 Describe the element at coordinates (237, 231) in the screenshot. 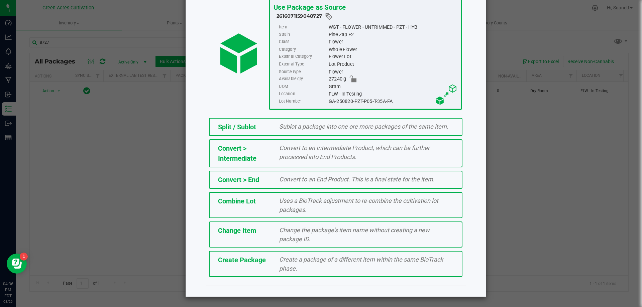

I see `span: Change Item` at that location.